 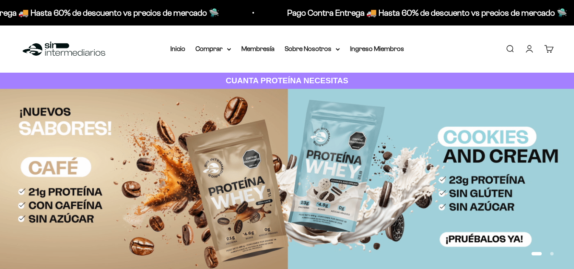 What do you see at coordinates (312, 49) in the screenshot?
I see `summary: Sobre Nosotros` at bounding box center [312, 49].